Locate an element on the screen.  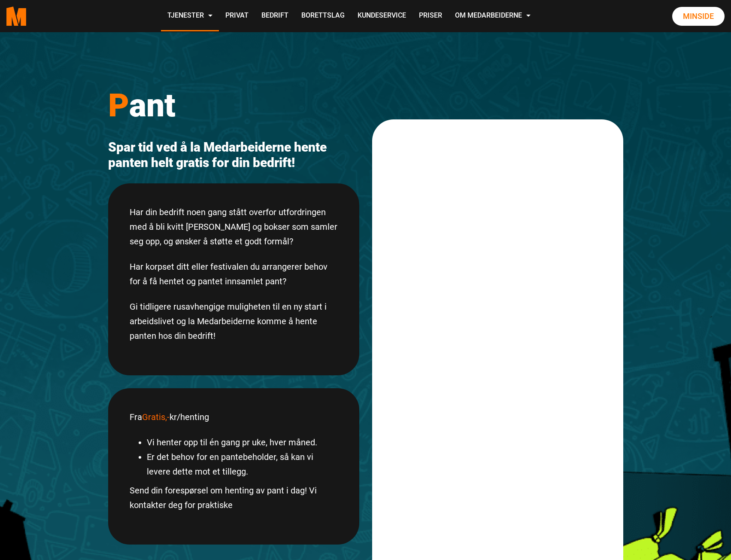
a: Priser is located at coordinates (430, 16).